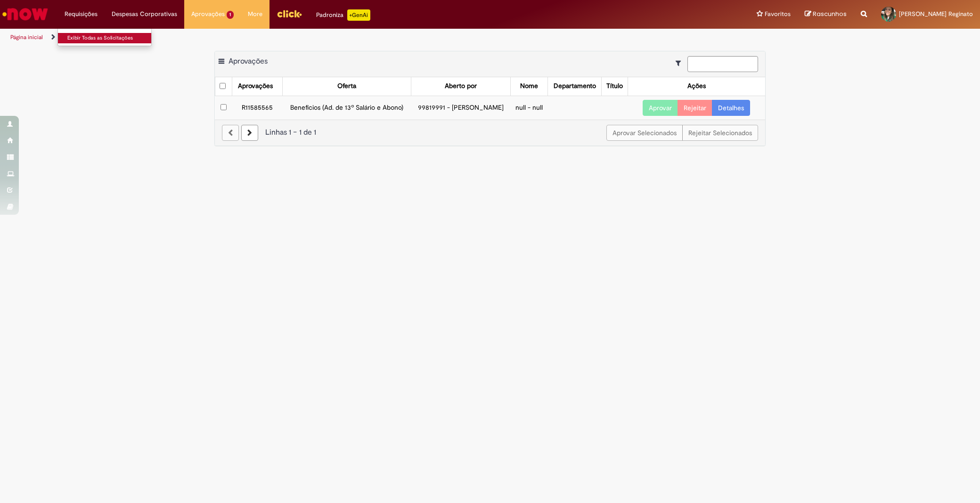 The width and height of the screenshot is (980, 503). What do you see at coordinates (110, 38) in the screenshot?
I see `a: Exibir Todas as Solicitações` at bounding box center [110, 38].